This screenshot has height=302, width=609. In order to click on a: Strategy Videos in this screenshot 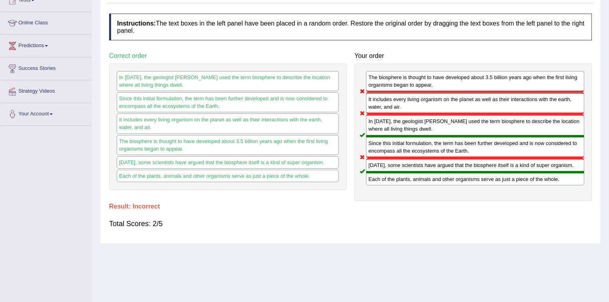, I will do `click(46, 90)`.